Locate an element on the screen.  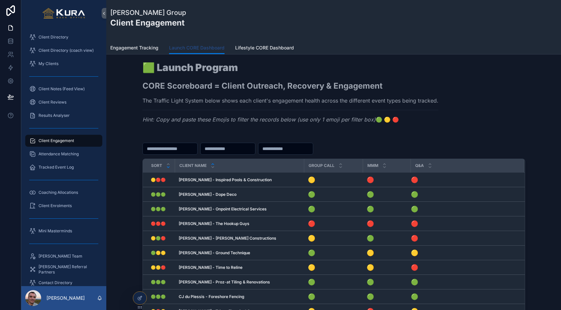
h2: Client Engagement is located at coordinates (148, 23).